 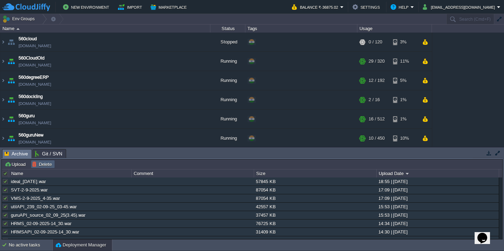 I want to click on a: VMS-2-9-2025_4-35.war, so click(x=35, y=198).